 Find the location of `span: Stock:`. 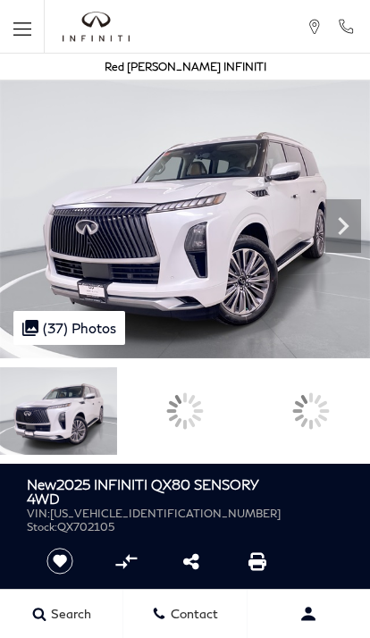

span: Stock: is located at coordinates (42, 526).